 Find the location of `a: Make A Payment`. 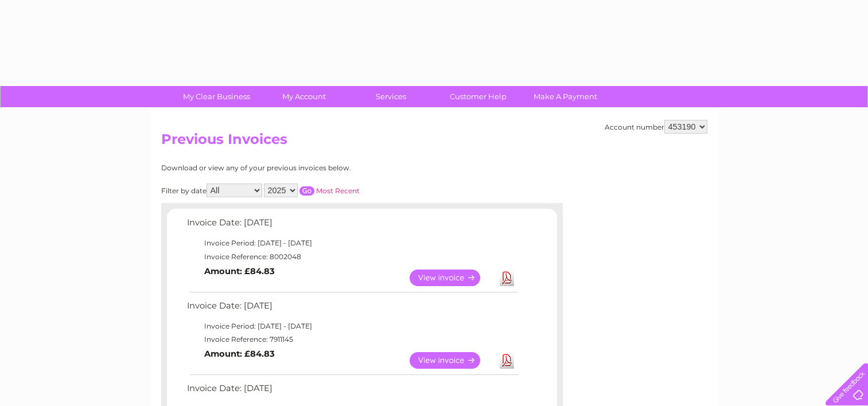

a: Make A Payment is located at coordinates (565, 96).